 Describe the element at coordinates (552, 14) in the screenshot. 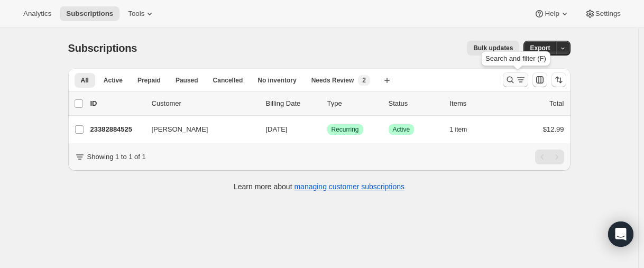

I see `span: Help` at that location.